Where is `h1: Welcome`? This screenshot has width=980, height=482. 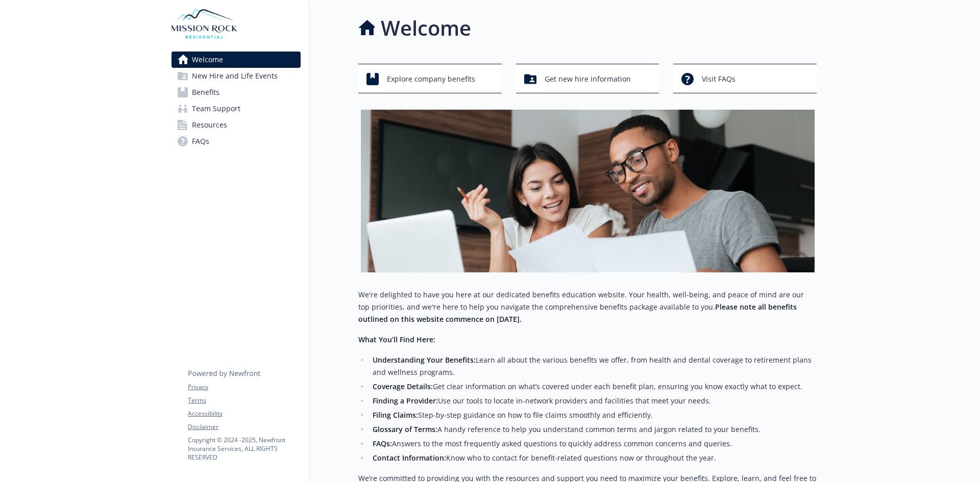
h1: Welcome is located at coordinates (426, 28).